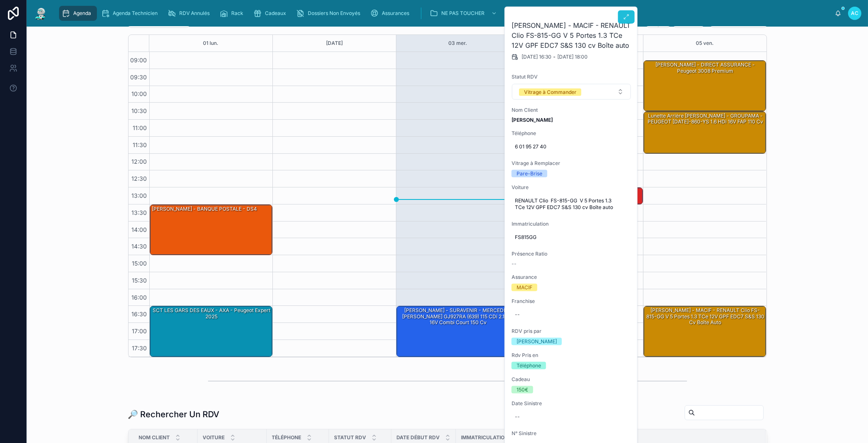 The height and width of the screenshot is (443, 868). Describe the element at coordinates (233, 14) in the screenshot. I see `a: Rack` at that location.